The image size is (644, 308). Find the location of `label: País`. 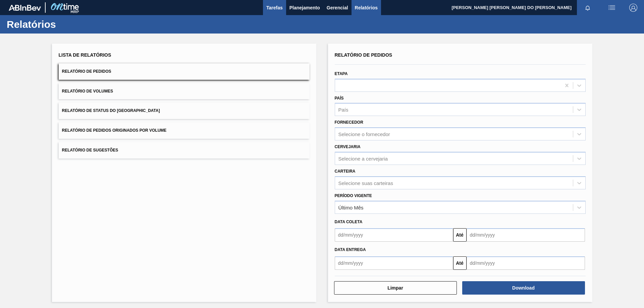

label: País is located at coordinates (339, 98).